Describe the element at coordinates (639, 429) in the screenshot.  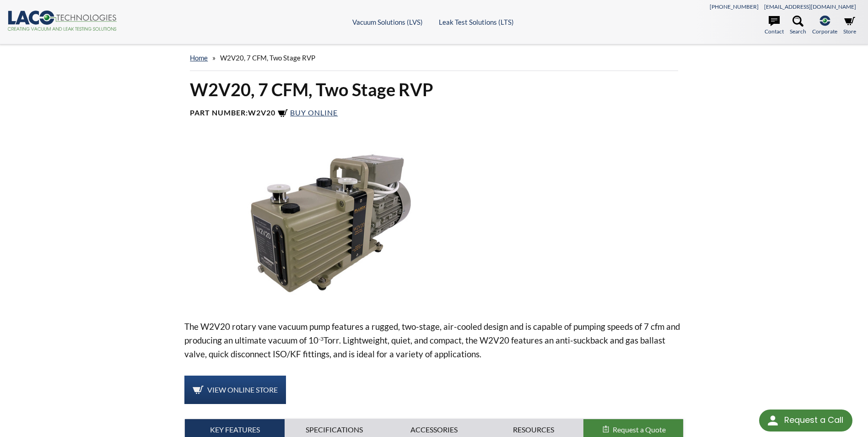
I see `span: Request a Quote` at that location.